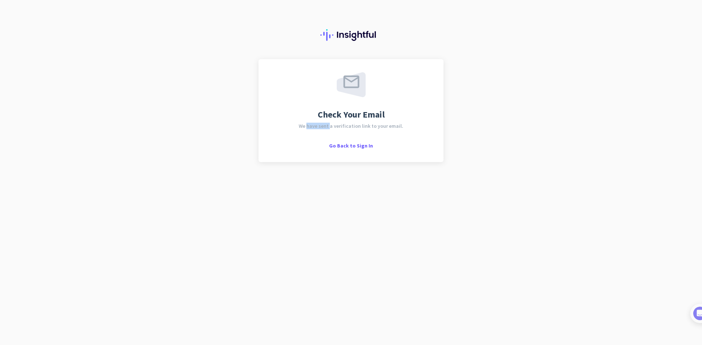 Image resolution: width=702 pixels, height=345 pixels. What do you see at coordinates (351, 115) in the screenshot?
I see `span: Check Your Email` at bounding box center [351, 115].